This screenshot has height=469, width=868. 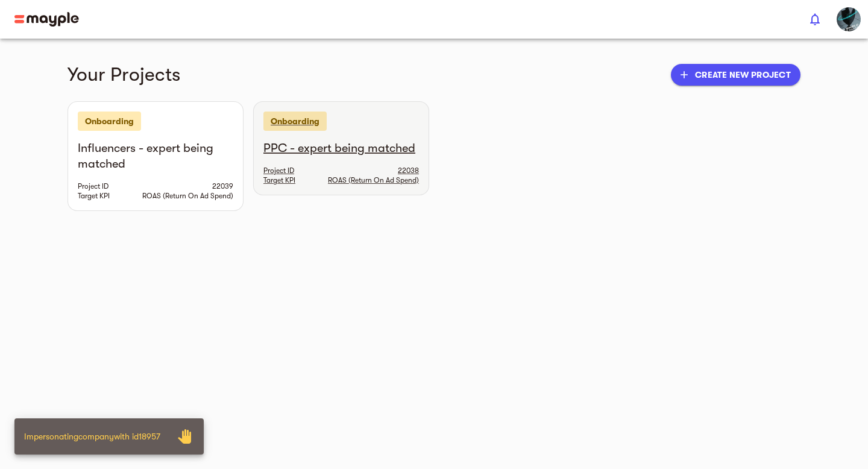 What do you see at coordinates (92, 436) in the screenshot?
I see `span: Impersonating company with id 18957` at bounding box center [92, 436].